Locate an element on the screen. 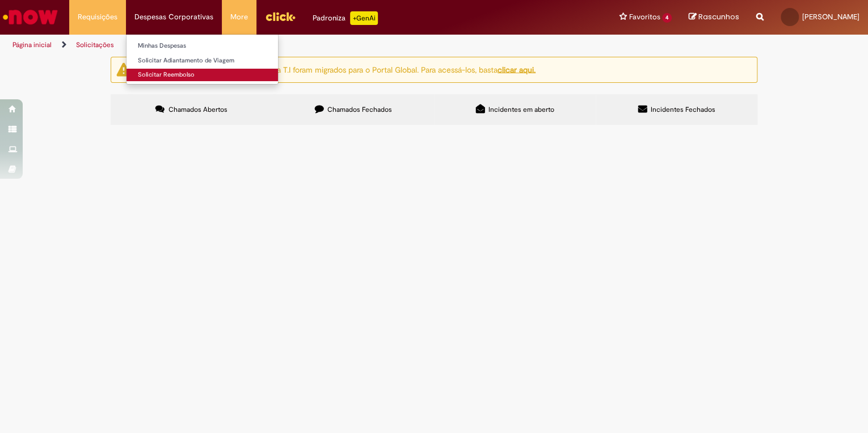 The image size is (868, 433). img: click_logo_yellow_360x200.png is located at coordinates (280, 17).